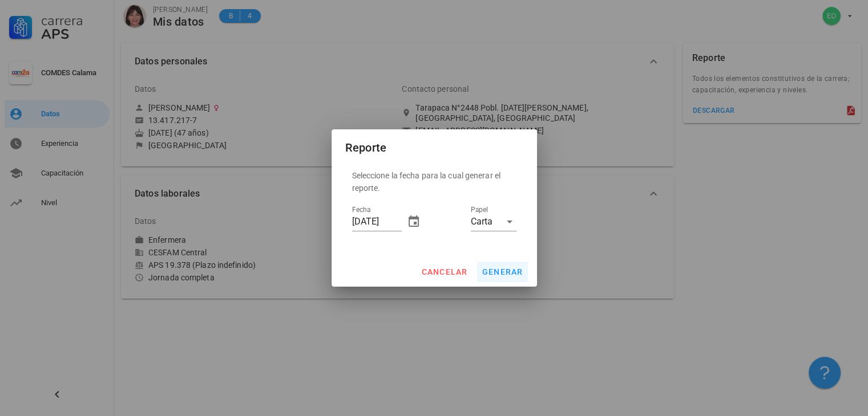 The image size is (868, 416). I want to click on div: Reporte, so click(366, 147).